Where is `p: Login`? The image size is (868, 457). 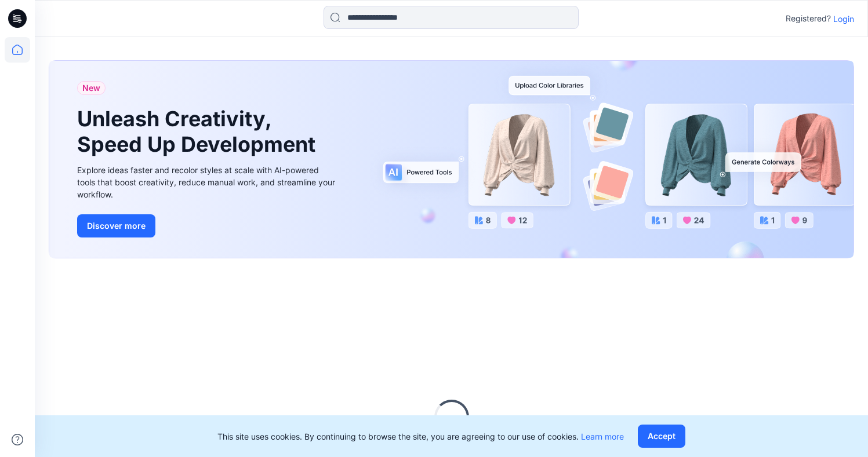
p: Login is located at coordinates (844, 18).